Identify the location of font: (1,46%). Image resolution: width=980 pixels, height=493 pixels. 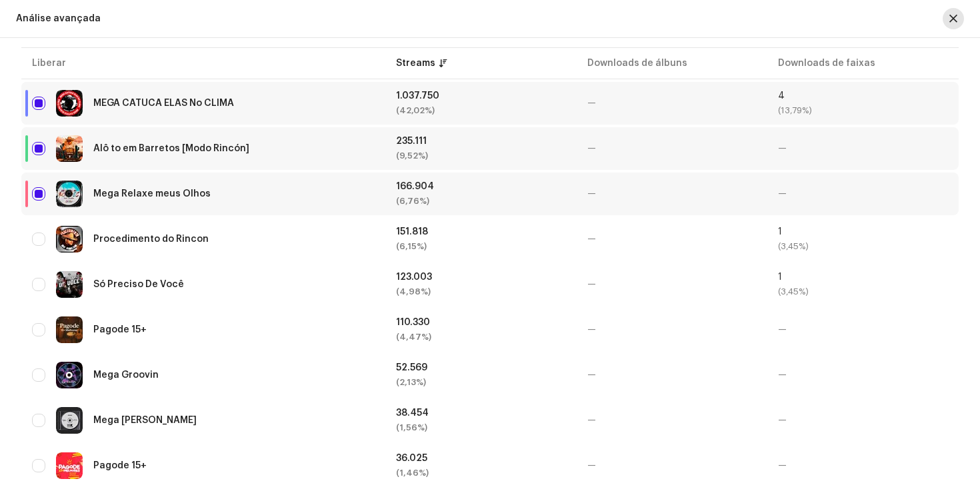
(412, 472).